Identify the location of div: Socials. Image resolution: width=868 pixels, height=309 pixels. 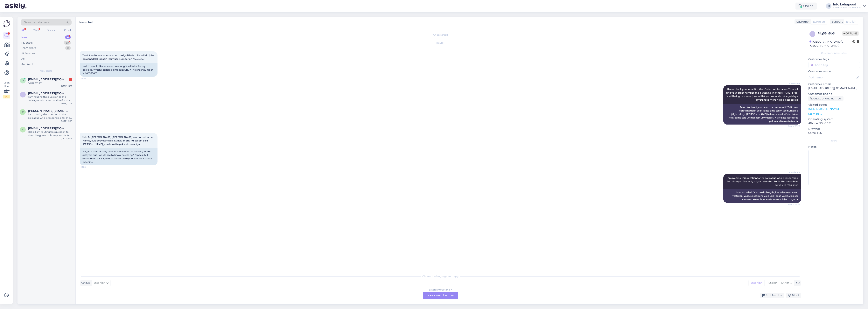
(51, 30).